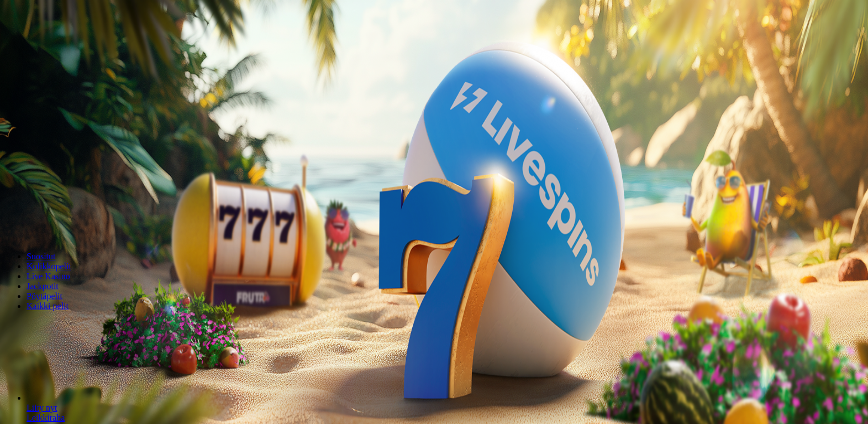  I want to click on a: Live Kasino, so click(48, 276).